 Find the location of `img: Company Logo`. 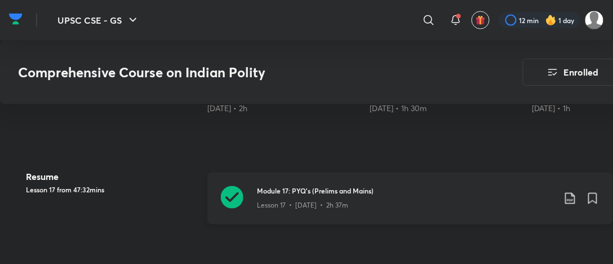

img: Company Logo is located at coordinates (16, 19).